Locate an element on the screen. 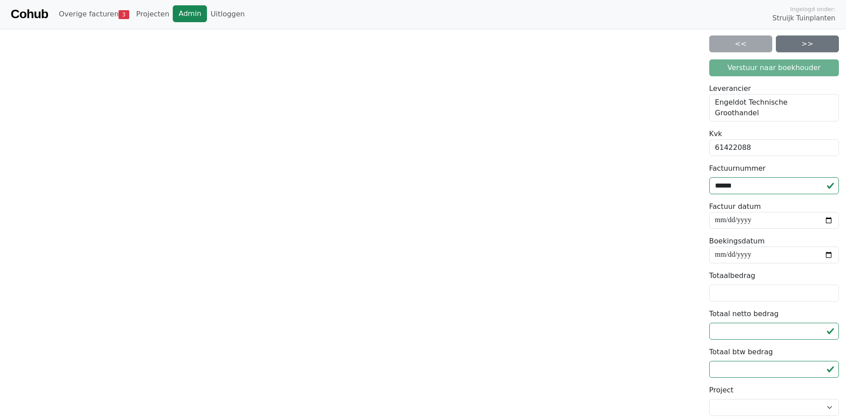 This screenshot has width=846, height=419. a: Overige facturen3 is located at coordinates (94, 14).